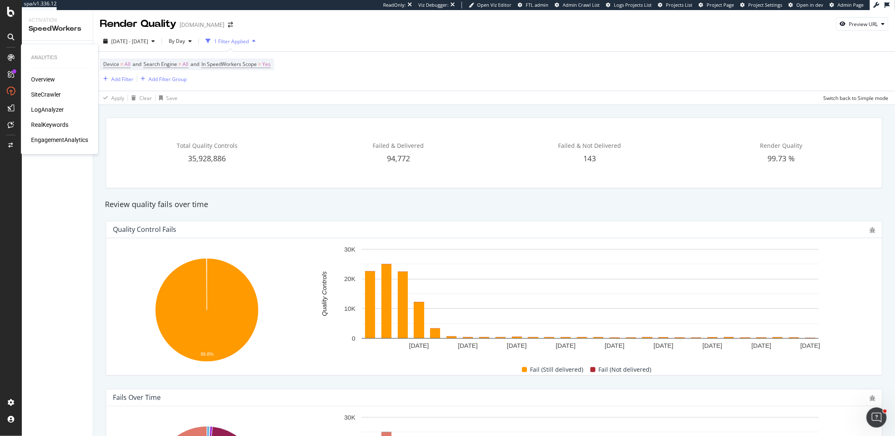 The height and width of the screenshot is (436, 895). What do you see at coordinates (324, 293) in the screenshot?
I see `text: Quality Controls` at bounding box center [324, 293].